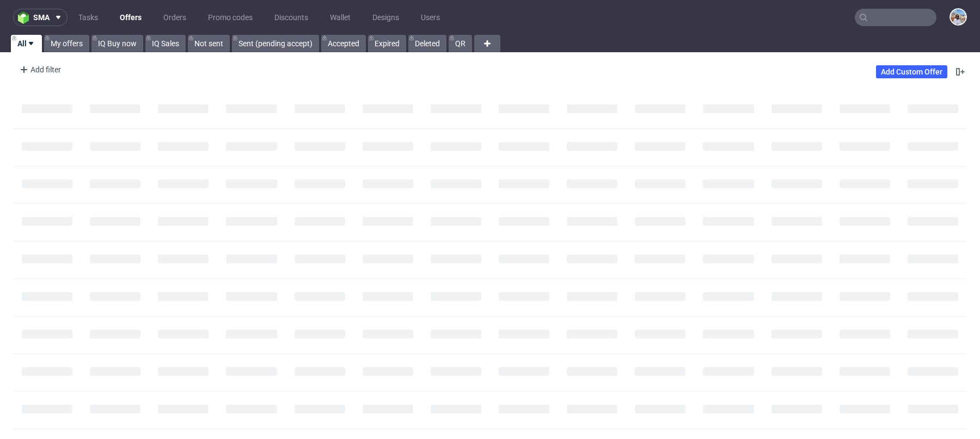 This screenshot has height=439, width=980. I want to click on a: Designs, so click(385, 18).